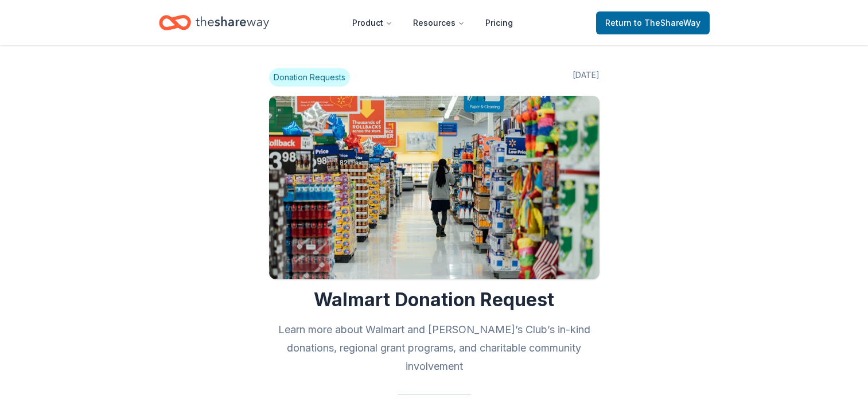 The height and width of the screenshot is (406, 868). Describe the element at coordinates (214, 23) in the screenshot. I see `a: Home` at that location.